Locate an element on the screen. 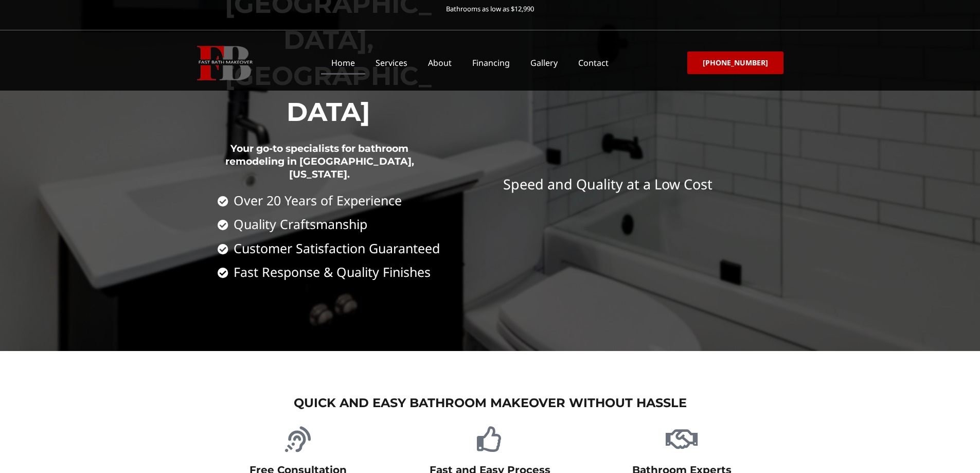 Image resolution: width=980 pixels, height=473 pixels. span: Speed and Quality at a Low Cost is located at coordinates (607, 184).